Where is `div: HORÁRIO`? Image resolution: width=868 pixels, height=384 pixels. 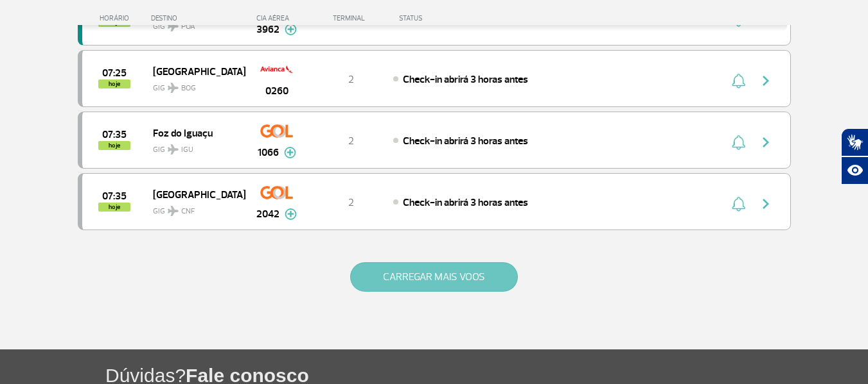
div: HORÁRIO is located at coordinates (116, 18).